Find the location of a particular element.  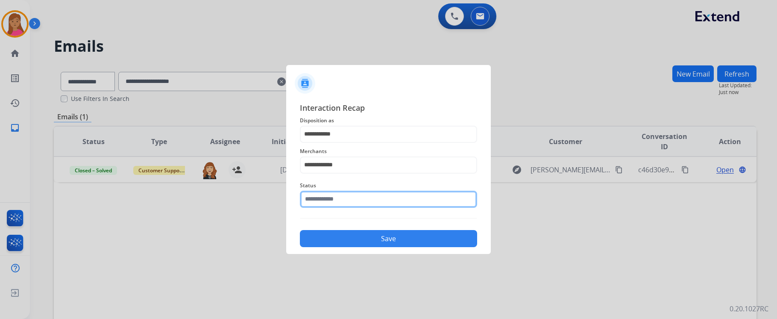

span: Disposition as is located at coordinates (388, 120).